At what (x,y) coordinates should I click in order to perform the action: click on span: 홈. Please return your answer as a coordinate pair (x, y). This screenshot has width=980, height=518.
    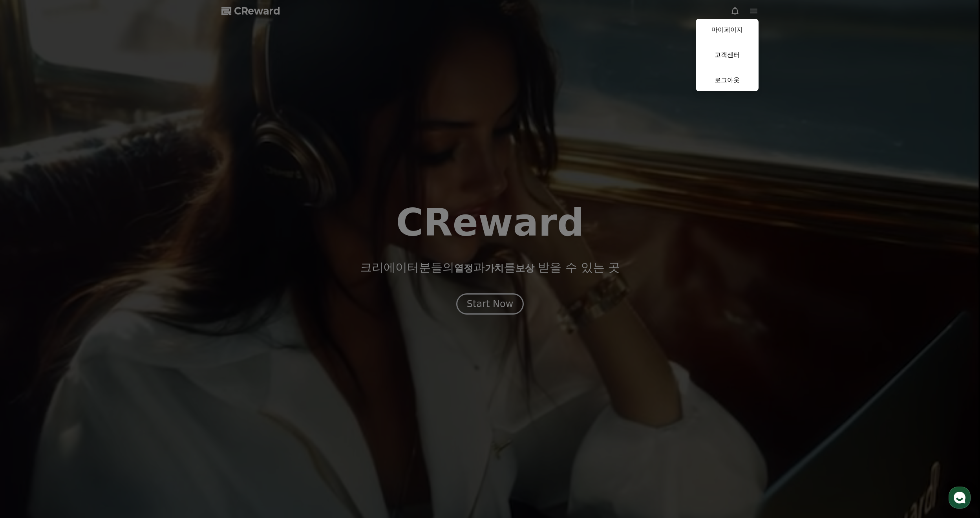
    Looking at the image, I should click on (27, 264).